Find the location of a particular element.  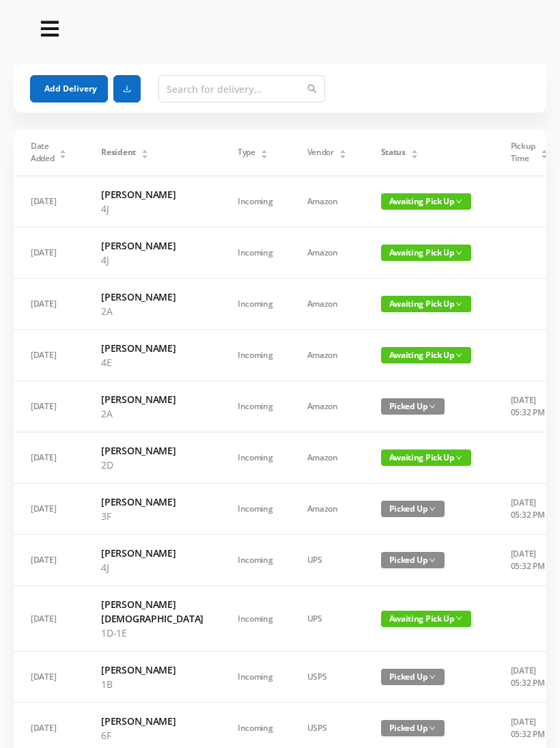

input: Search for delivery... is located at coordinates (242, 89).